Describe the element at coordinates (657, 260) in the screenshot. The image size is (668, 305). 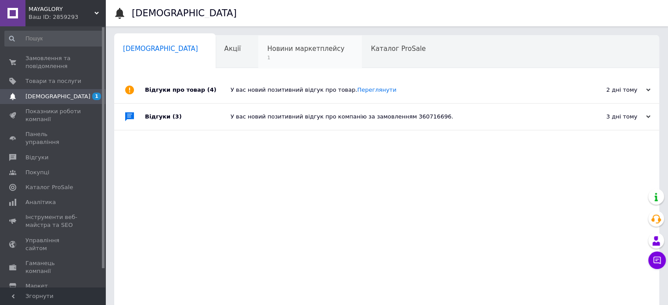
I see `button: Чат з покупцем` at that location.